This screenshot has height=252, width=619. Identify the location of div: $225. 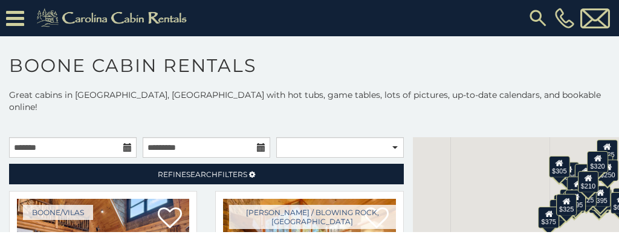
(586, 195).